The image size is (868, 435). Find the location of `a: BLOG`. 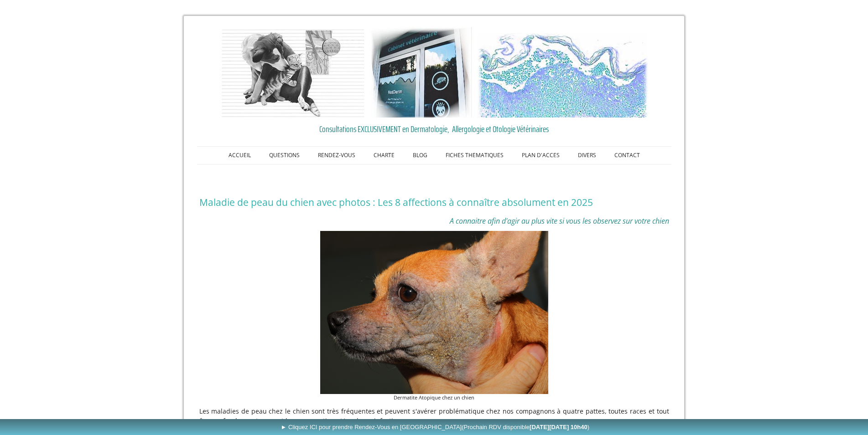

a: BLOG is located at coordinates (420, 155).